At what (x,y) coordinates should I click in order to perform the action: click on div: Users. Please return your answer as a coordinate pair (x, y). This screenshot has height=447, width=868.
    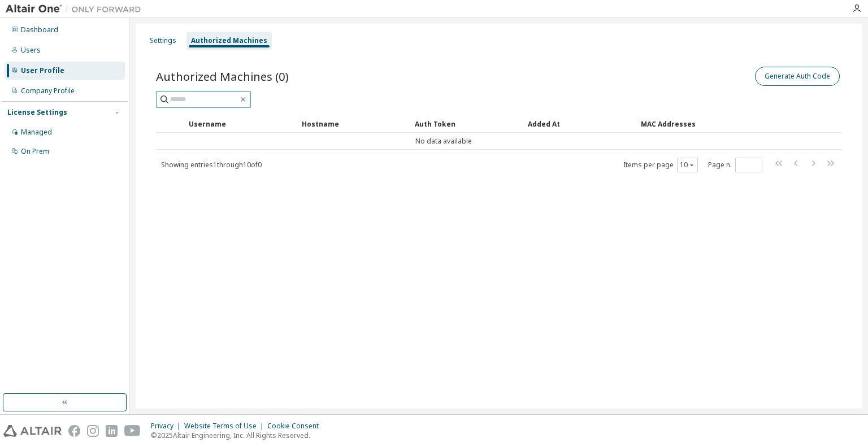
    Looking at the image, I should click on (31, 51).